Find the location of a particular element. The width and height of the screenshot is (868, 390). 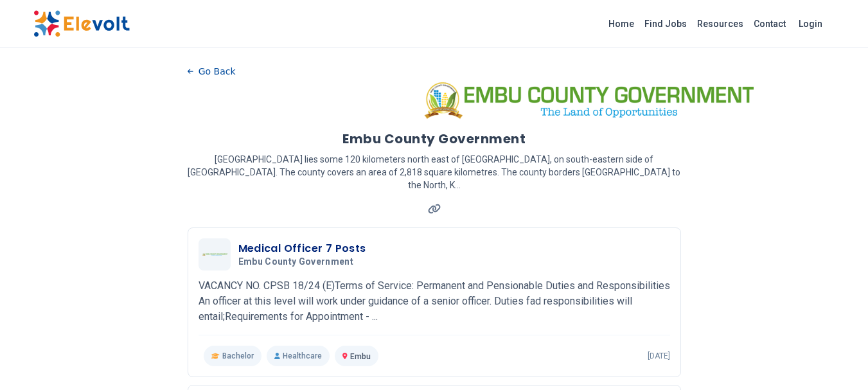

span: Bachelor is located at coordinates (237, 356).